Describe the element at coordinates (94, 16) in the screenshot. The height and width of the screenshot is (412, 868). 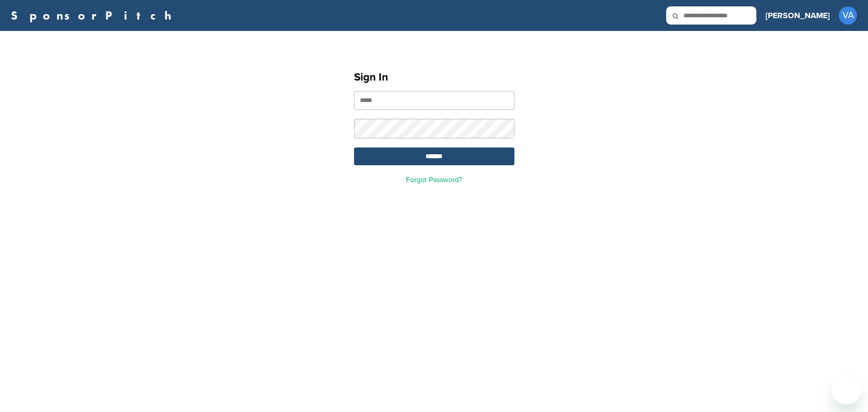
I see `a: SponsorPitch` at that location.